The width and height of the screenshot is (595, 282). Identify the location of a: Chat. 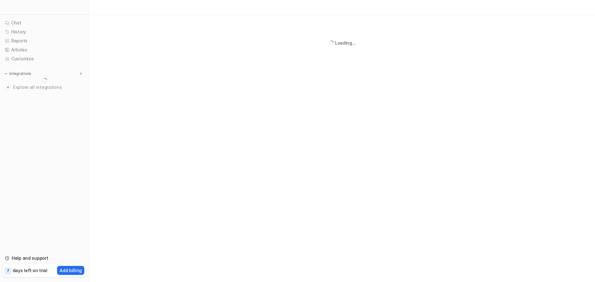
(44, 23).